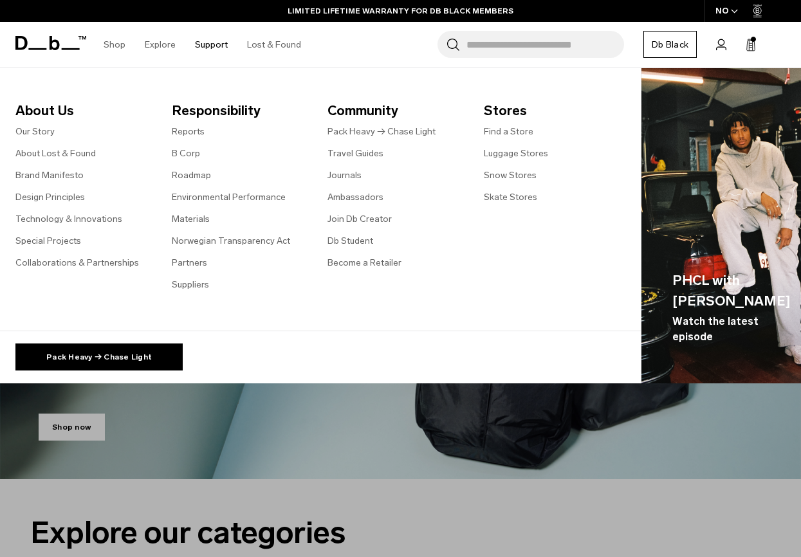 This screenshot has height=557, width=801. Describe the element at coordinates (355, 197) in the screenshot. I see `a: Ambassadors` at that location.